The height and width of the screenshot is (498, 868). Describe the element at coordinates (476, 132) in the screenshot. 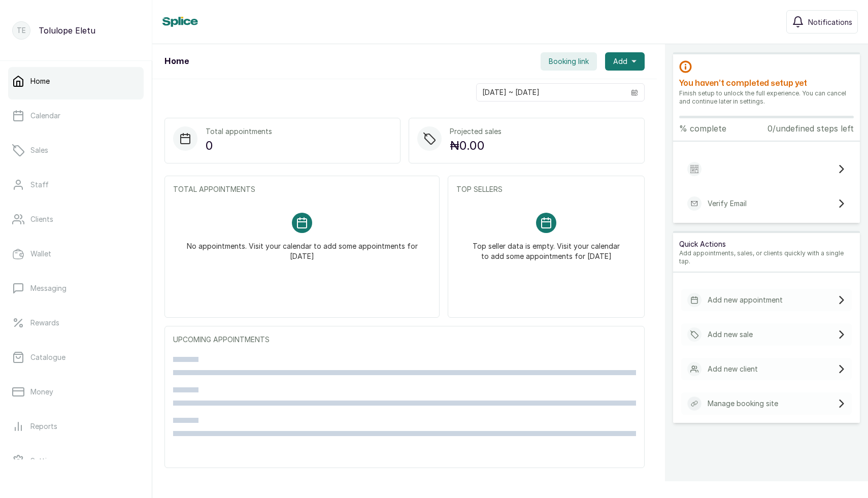

I see `p: Projected sales` at that location.